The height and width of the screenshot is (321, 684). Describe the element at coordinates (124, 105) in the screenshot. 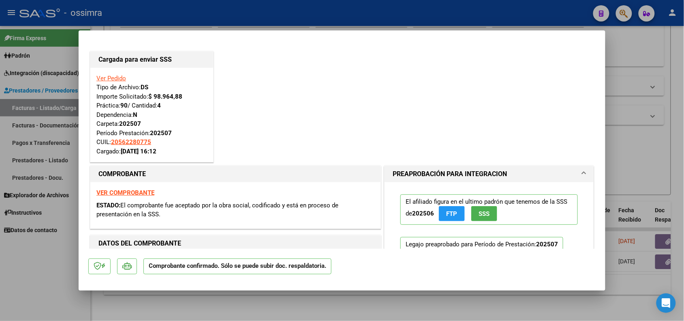

I see `strong: 90` at that location.